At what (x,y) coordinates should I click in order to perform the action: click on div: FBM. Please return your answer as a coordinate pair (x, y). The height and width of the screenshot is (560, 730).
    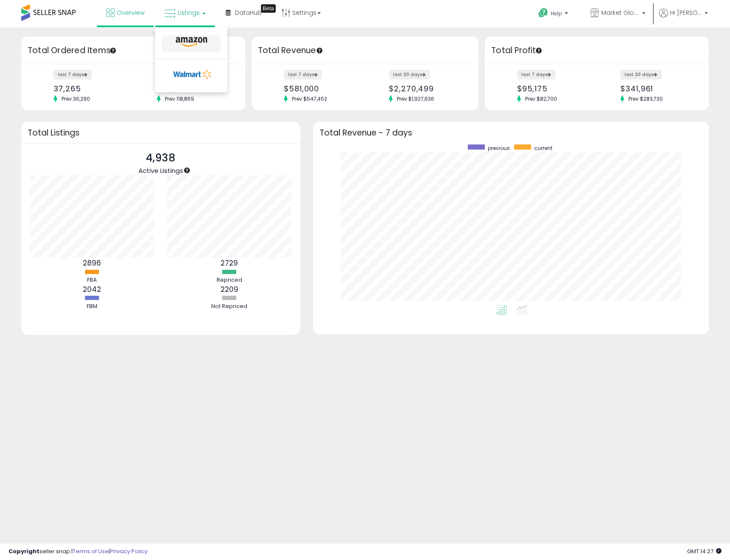
    Looking at the image, I should click on (92, 306).